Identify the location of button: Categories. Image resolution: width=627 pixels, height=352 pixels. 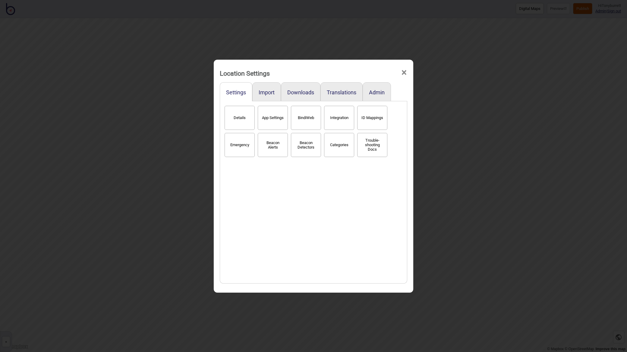
(339, 145).